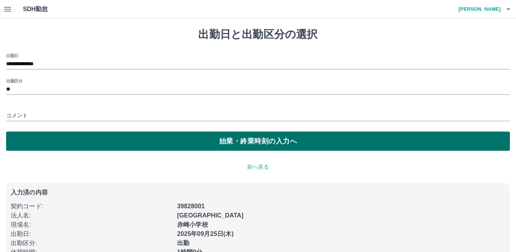 This screenshot has height=252, width=516. I want to click on b: 39828001, so click(191, 206).